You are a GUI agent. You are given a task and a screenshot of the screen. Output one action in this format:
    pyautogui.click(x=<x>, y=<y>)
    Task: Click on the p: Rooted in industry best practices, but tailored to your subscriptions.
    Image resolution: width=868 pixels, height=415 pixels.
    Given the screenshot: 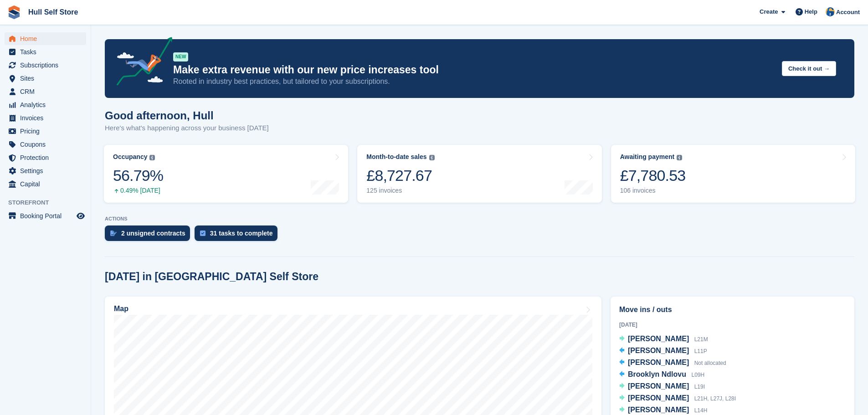 What is the action you would take?
    pyautogui.click(x=474, y=82)
    